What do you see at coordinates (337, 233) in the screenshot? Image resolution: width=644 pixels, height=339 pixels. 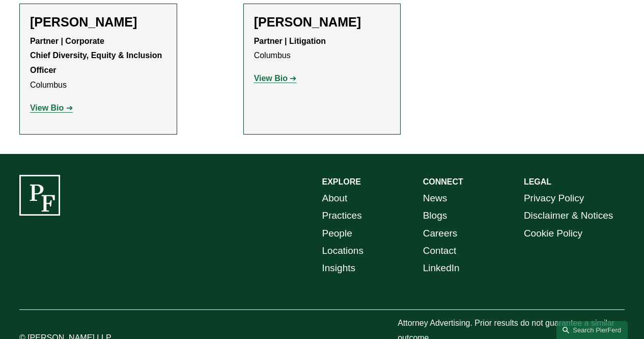 I see `a: People` at bounding box center [337, 233].